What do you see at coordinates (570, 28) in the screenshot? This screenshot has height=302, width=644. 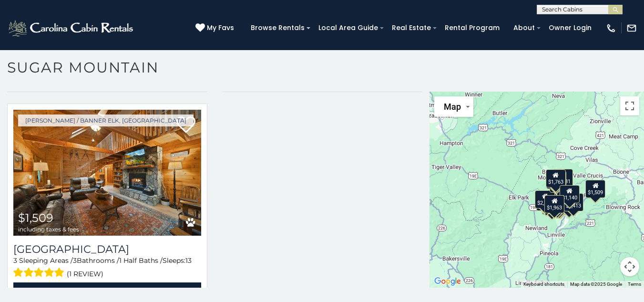 I see `a: Owner Login` at bounding box center [570, 28].